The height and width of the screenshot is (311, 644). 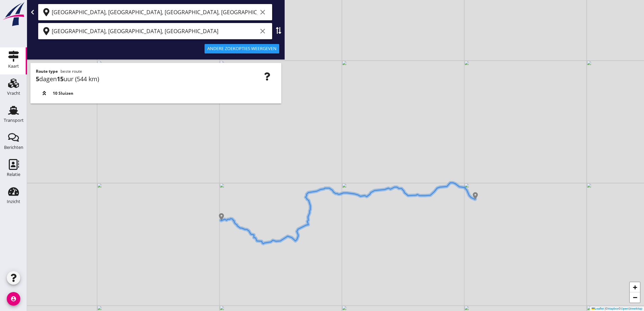 I want to click on strong: 15, so click(x=60, y=79).